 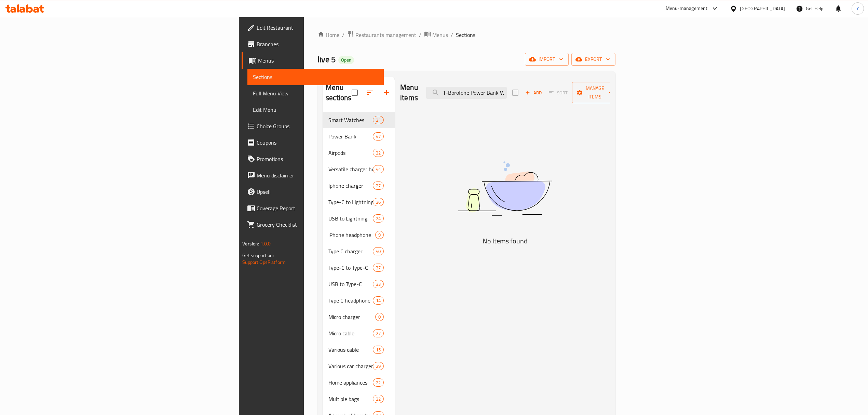 I want to click on span: Full Menu View, so click(x=315, y=93).